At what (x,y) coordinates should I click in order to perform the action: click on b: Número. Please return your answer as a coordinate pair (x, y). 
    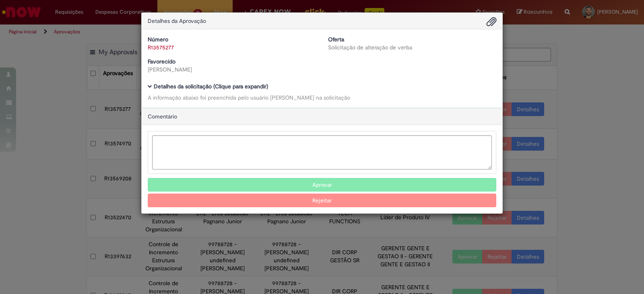
    Looking at the image, I should click on (158, 40).